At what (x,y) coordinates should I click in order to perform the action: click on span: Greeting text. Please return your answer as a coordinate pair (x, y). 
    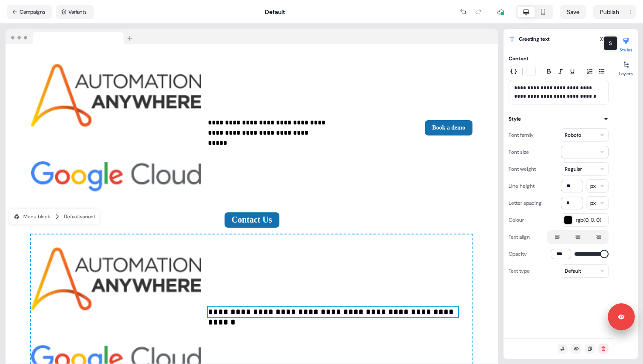
    Looking at the image, I should click on (534, 39).